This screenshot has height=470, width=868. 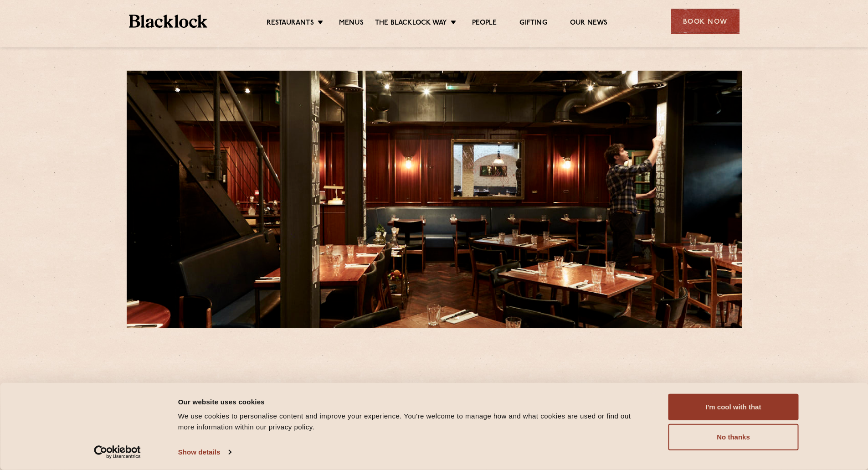 What do you see at coordinates (734, 437) in the screenshot?
I see `button: No thanks` at bounding box center [734, 437].